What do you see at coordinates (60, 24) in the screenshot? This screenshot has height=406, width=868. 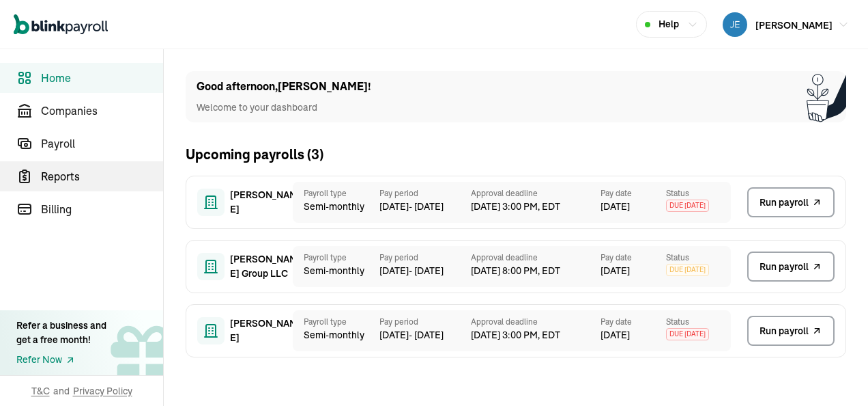 I see `nav: Global` at bounding box center [60, 24].